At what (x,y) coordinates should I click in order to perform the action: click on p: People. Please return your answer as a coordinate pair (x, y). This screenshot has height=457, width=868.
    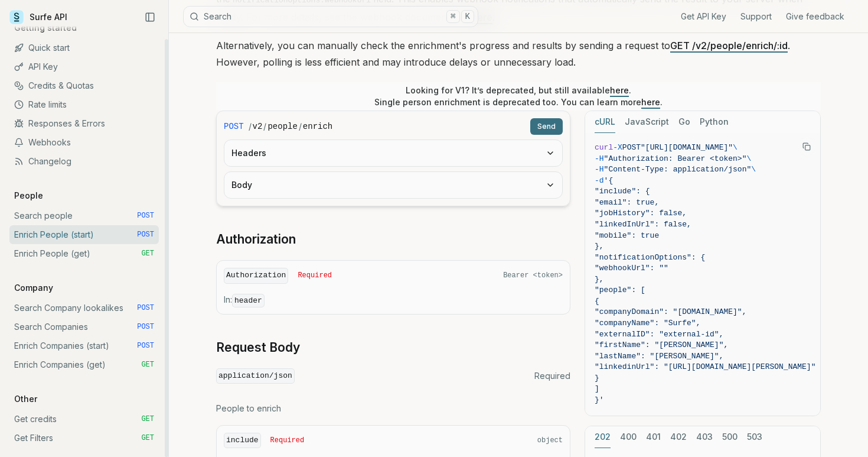
    Looking at the image, I should click on (28, 196).